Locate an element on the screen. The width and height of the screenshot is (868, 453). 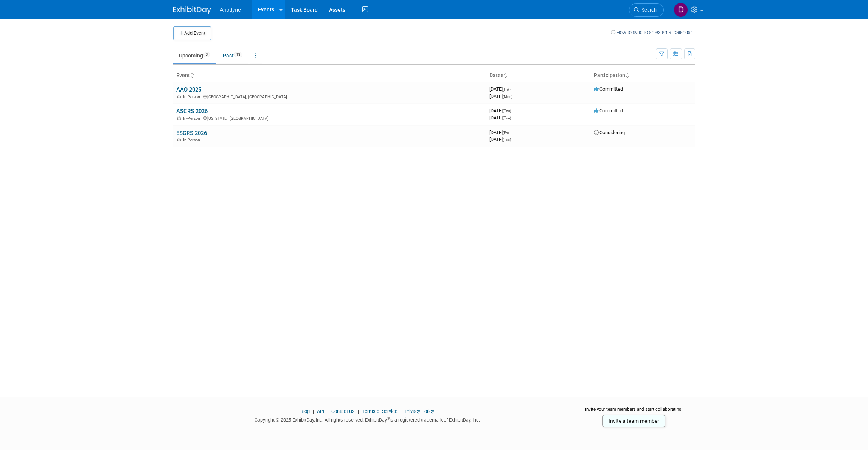
img: ExhibitDay is located at coordinates (192, 10).